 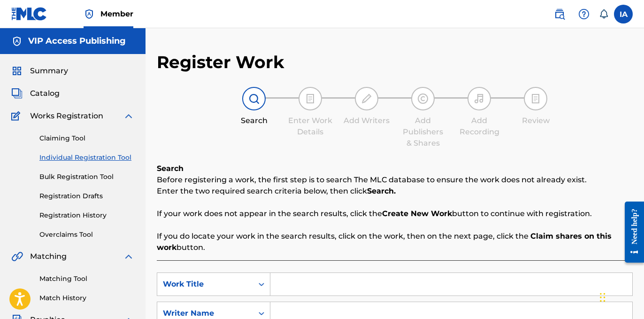 I want to click on div: Review, so click(x=536, y=121).